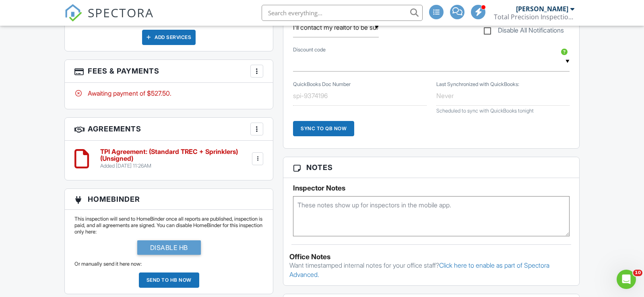 This screenshot has width=644, height=297. What do you see at coordinates (309, 50) in the screenshot?
I see `label: Discount code` at bounding box center [309, 50].